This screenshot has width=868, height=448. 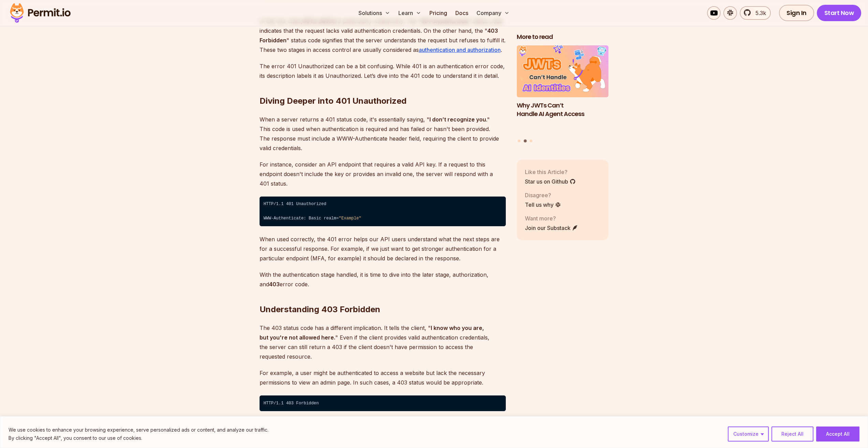 What do you see at coordinates (139, 438) in the screenshot?
I see `p: By clicking "Accept All", you consent to our use of cookies.` at bounding box center [139, 438].